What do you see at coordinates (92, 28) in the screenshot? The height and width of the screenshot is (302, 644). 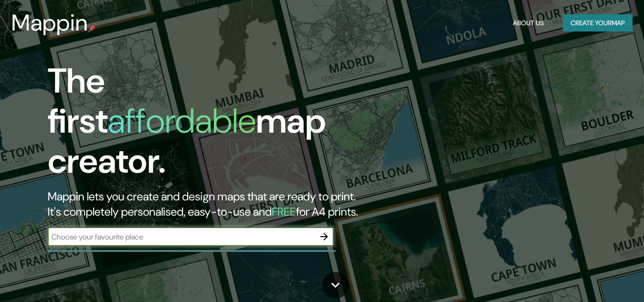 I see `img: mappin-pin` at bounding box center [92, 28].